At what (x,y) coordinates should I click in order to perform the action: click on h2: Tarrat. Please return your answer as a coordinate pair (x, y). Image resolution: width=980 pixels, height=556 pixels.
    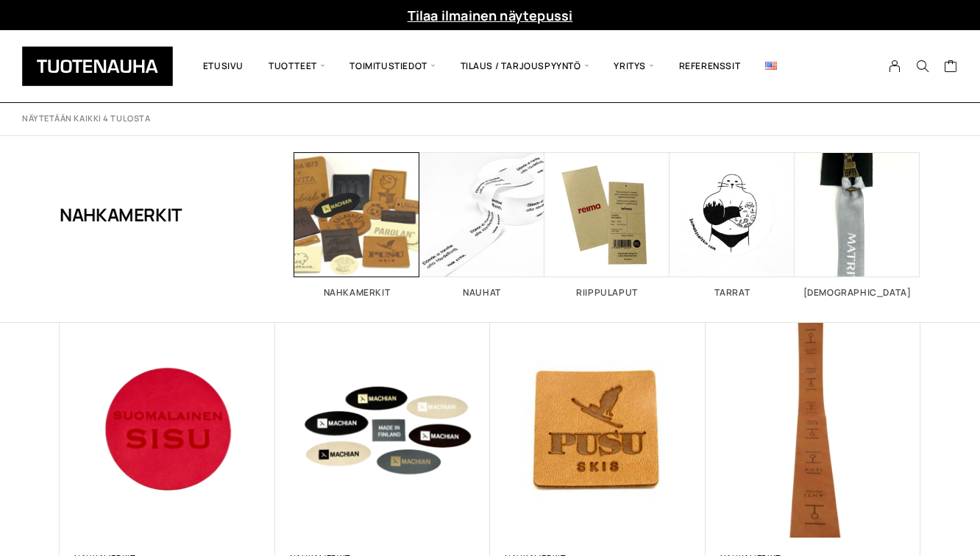
    Looking at the image, I should click on (732, 293).